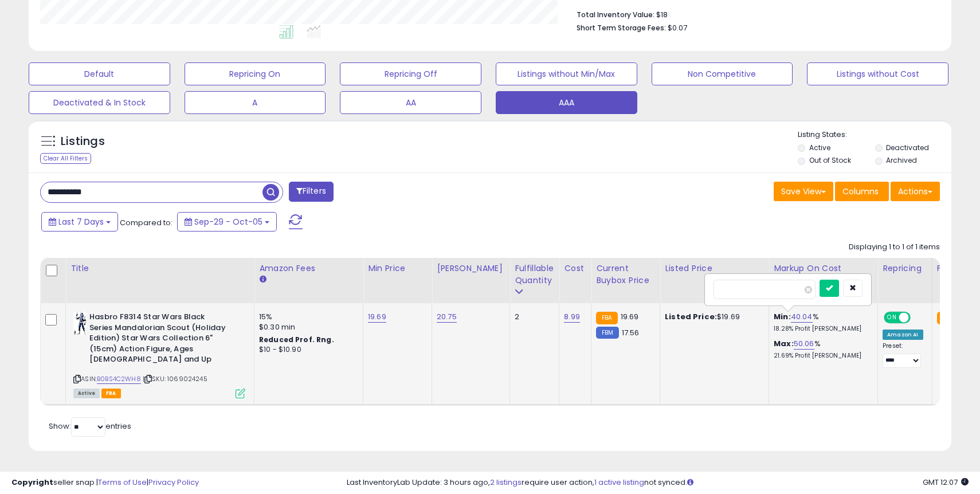 The height and width of the screenshot is (494, 980). I want to click on a: B0BS4C2WH8, so click(119, 379).